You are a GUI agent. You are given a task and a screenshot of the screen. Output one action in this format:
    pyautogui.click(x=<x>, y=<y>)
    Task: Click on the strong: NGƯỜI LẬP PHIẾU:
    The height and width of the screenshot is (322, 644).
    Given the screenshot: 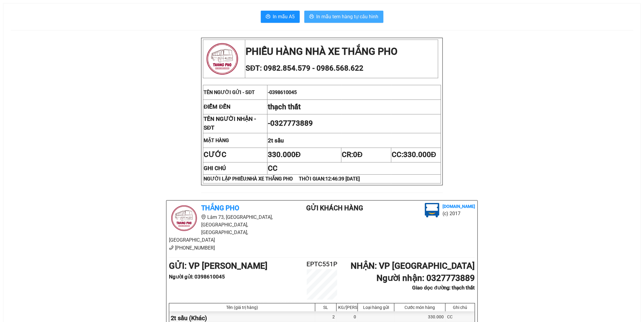 What is the action you would take?
    pyautogui.click(x=281, y=179)
    